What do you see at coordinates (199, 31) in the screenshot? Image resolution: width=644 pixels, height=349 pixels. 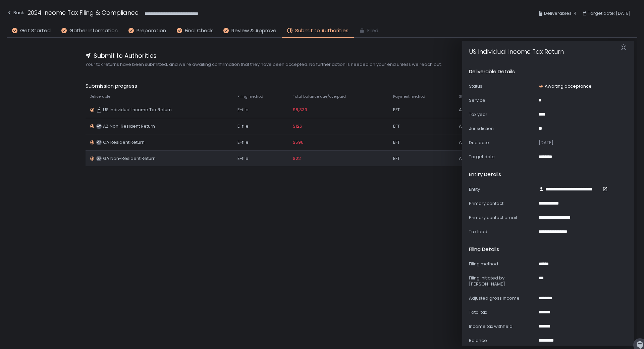 I see `span: Final Check` at bounding box center [199, 31].